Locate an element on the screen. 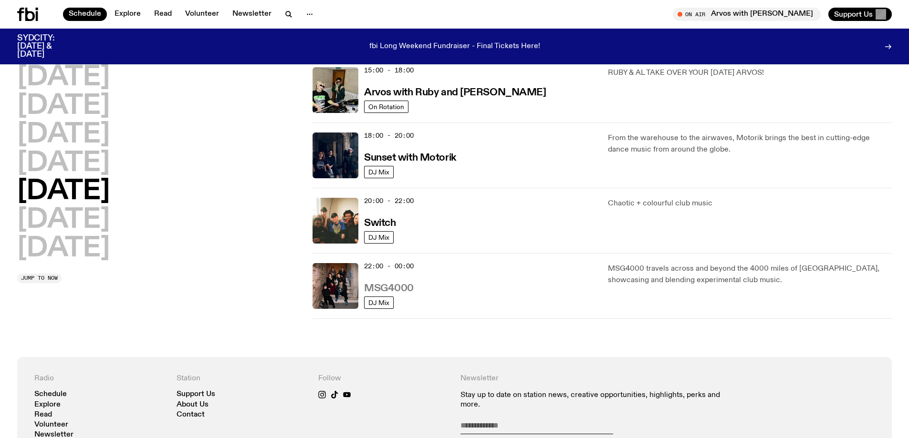 This screenshot has height=438, width=909. img: A warm film photo of the switch team sitting close together. from left to right: Cedar, Lau, Sand... is located at coordinates (335, 221).